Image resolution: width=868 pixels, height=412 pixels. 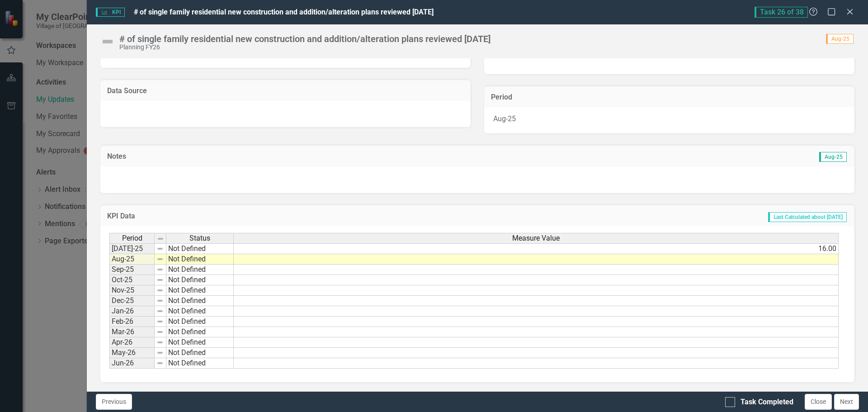 What do you see at coordinates (132, 353) in the screenshot?
I see `td: May-26` at bounding box center [132, 353].